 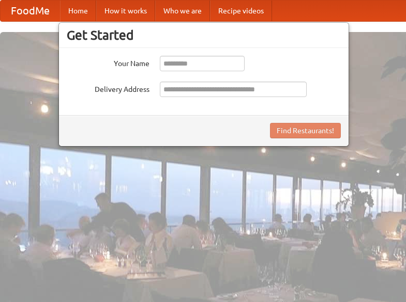 What do you see at coordinates (78, 11) in the screenshot?
I see `a: Home` at bounding box center [78, 11].